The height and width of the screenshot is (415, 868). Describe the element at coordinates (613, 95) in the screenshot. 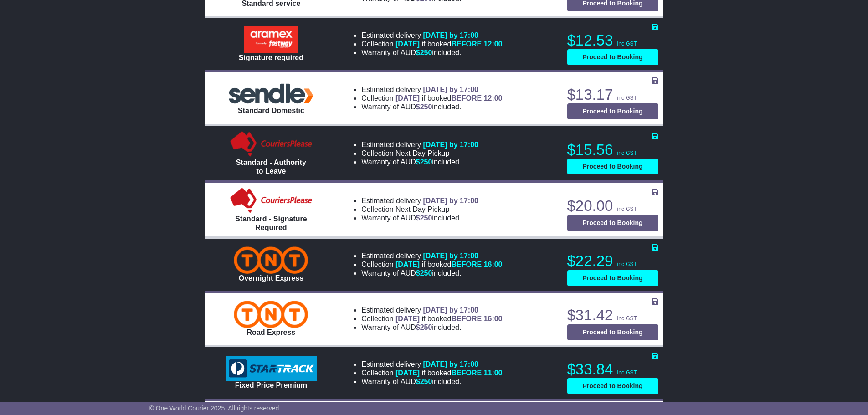

I see `p: $13.17` at that location.